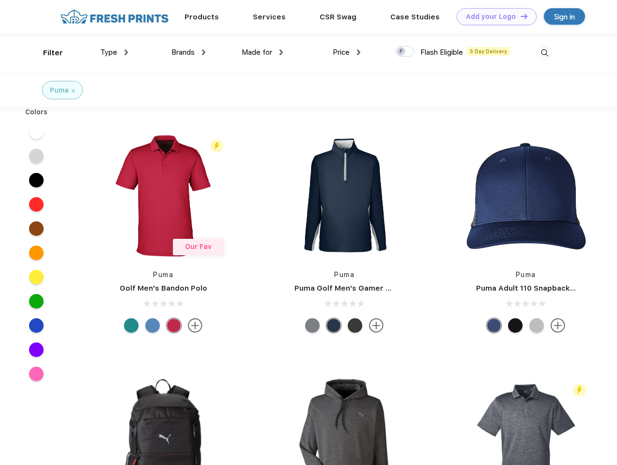  Describe the element at coordinates (152, 325) in the screenshot. I see `div: Lake Blue` at that location.